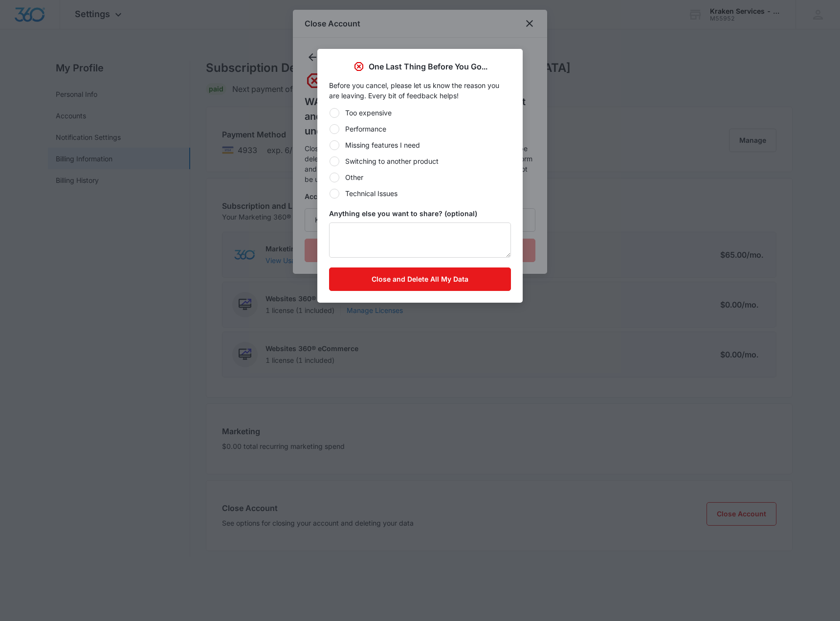 This screenshot has height=621, width=840. I want to click on p: Before you cancel, please let us know the reason you are leaving. Every bit of feedback helps!, so click(420, 91).